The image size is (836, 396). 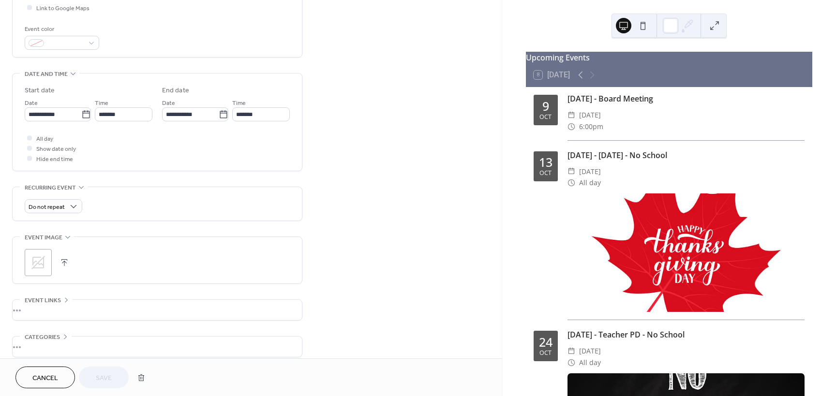 What do you see at coordinates (546, 106) in the screenshot?
I see `div: 9` at bounding box center [546, 106].